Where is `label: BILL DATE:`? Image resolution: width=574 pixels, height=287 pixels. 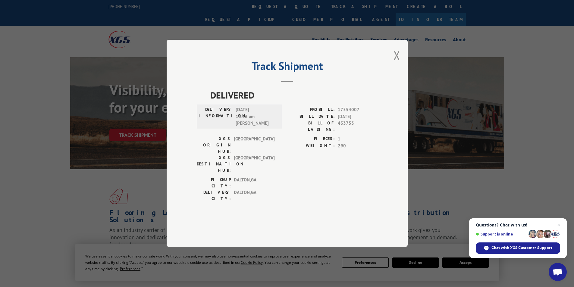
label: BILL DATE: is located at coordinates (311, 117).